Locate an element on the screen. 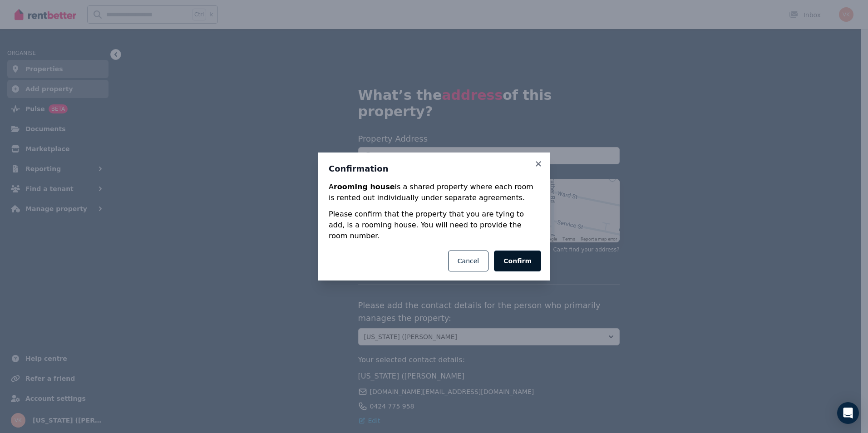 This screenshot has width=868, height=433. div: Open Intercom Messenger is located at coordinates (848, 413).